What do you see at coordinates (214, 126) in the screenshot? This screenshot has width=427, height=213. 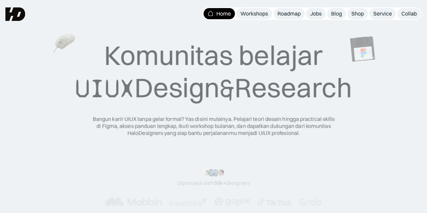 I see `div: Bangun karir UIUX tanpa gelar formal? Yas disini mulainya. Pelajari teori desain hingga practical...` at bounding box center [214, 126].